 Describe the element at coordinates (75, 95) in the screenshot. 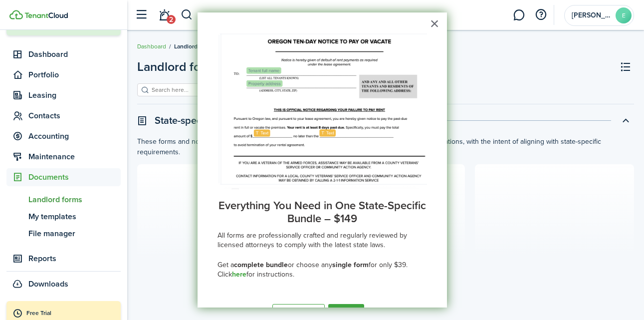

I see `span: Leasing` at that location.